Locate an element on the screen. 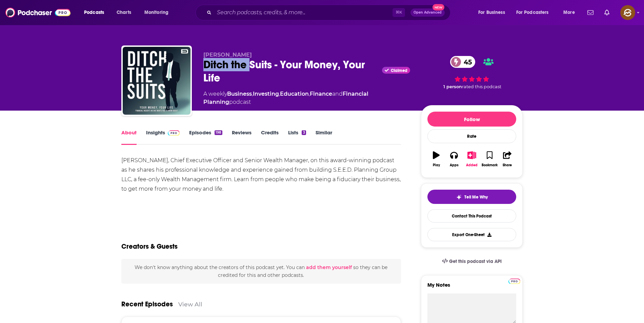  a: Ditch the Suits - Your Money, Your Life is located at coordinates (156, 81).